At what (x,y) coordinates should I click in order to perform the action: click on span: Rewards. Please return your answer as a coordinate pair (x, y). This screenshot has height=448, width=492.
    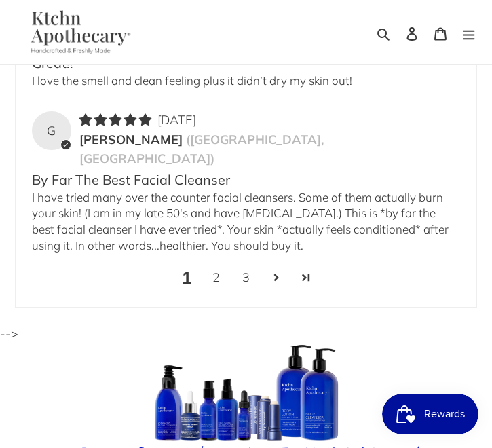
    Looking at the image, I should click on (62, 20).